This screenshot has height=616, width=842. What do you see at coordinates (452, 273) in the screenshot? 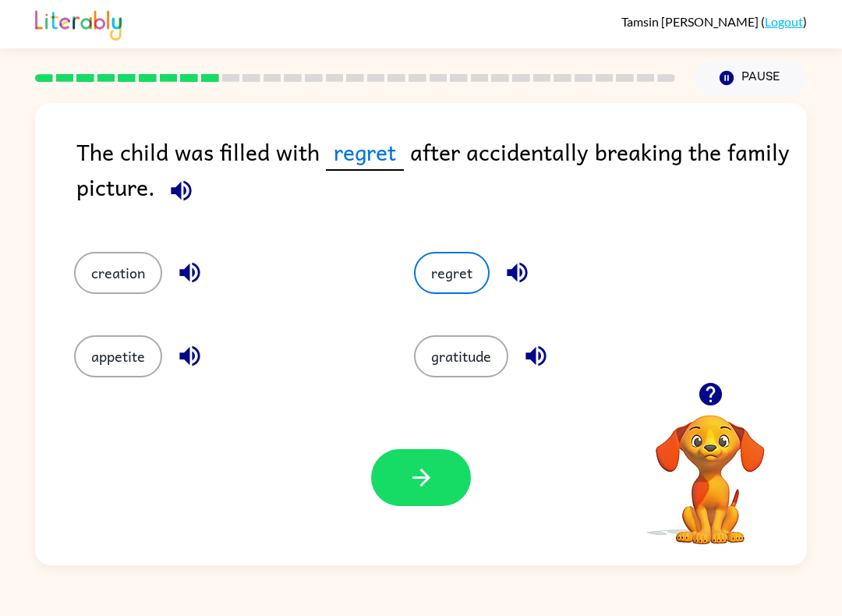
I see `button: regret` at bounding box center [452, 273].